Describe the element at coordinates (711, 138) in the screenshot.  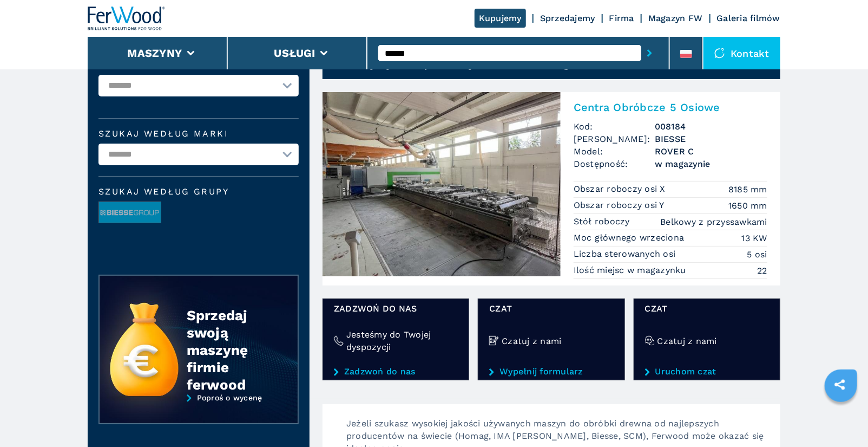
I see `h3: BIESSE` at that location.